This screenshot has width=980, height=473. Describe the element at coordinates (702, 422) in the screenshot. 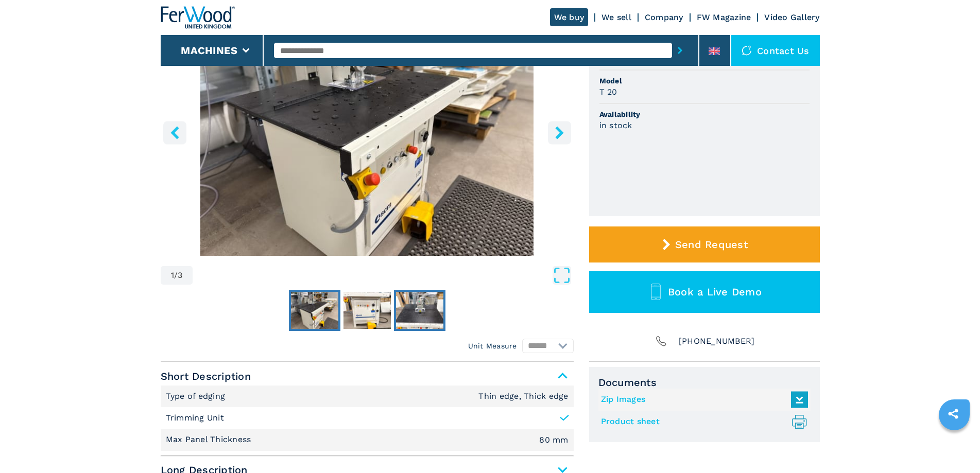

I see `a: Product sheet` at that location.